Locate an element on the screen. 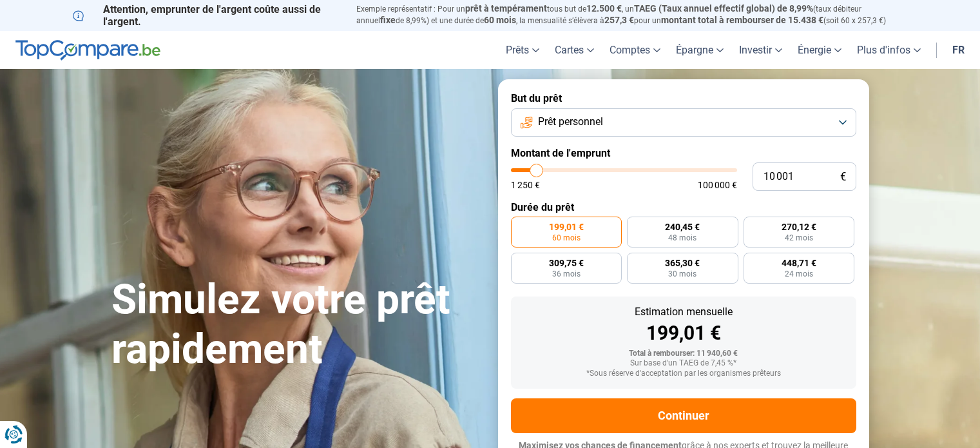  a: Épargne is located at coordinates (700, 50).